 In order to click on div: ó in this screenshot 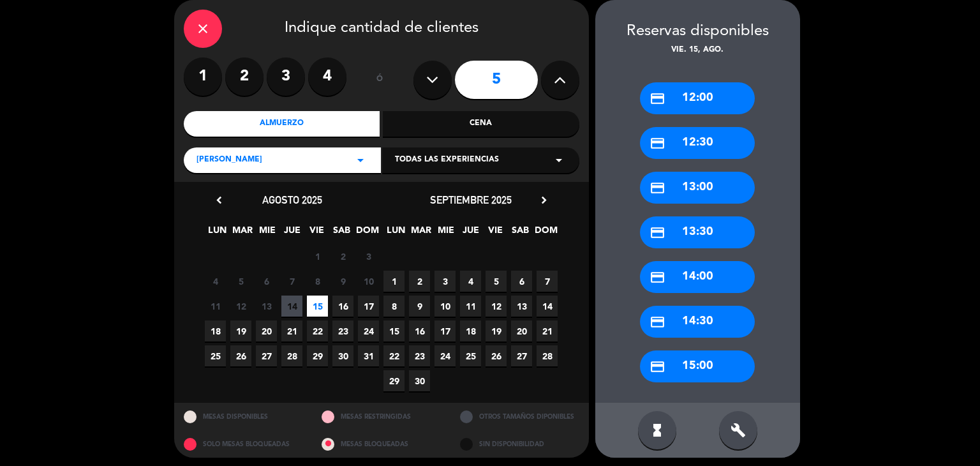, I will do `click(379, 80)`.